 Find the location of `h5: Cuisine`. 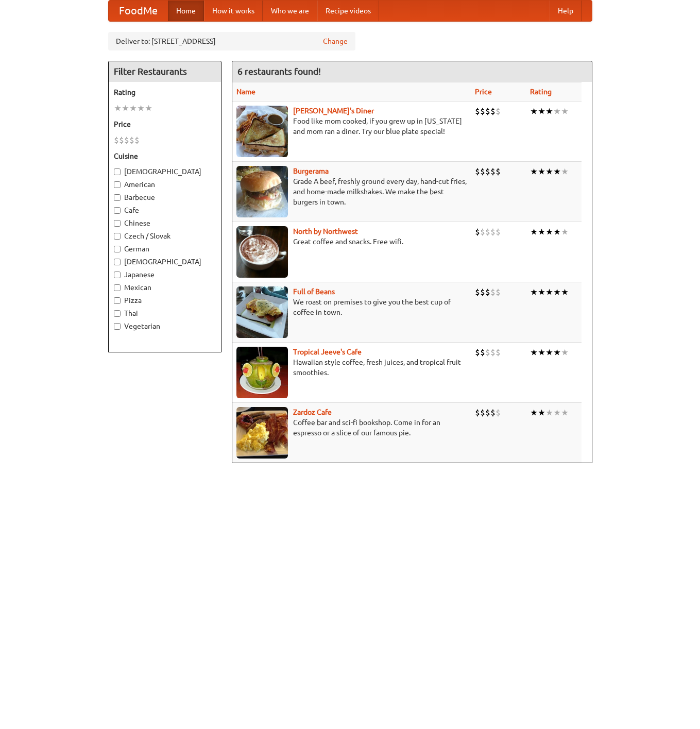

h5: Cuisine is located at coordinates (165, 156).